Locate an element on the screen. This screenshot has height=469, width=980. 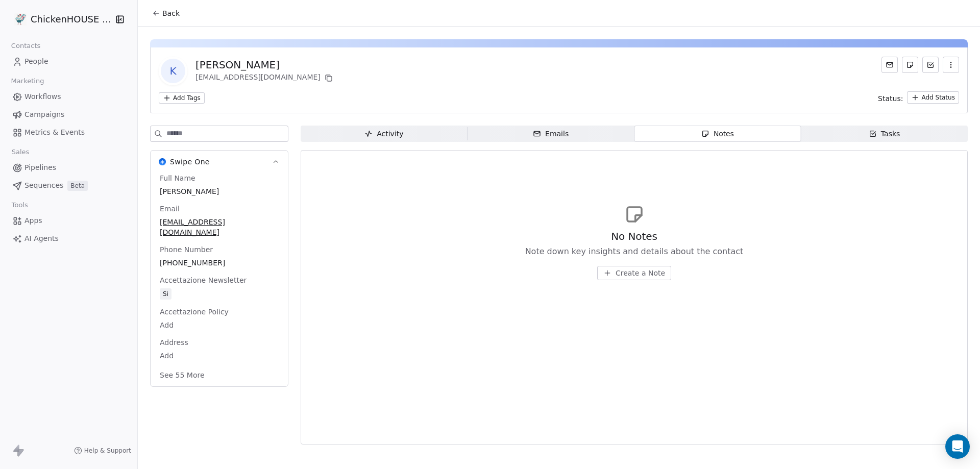
a: SequencesBeta is located at coordinates (69, 185).